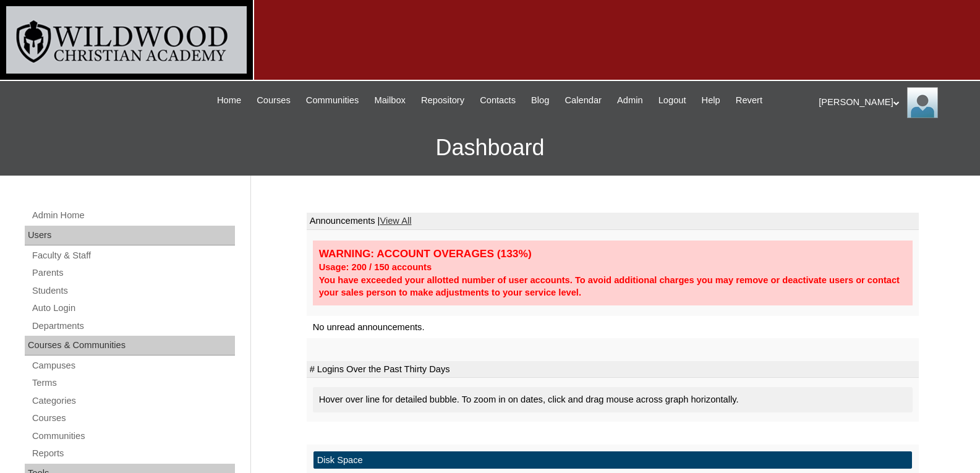  Describe the element at coordinates (229, 100) in the screenshot. I see `span: Home` at that location.